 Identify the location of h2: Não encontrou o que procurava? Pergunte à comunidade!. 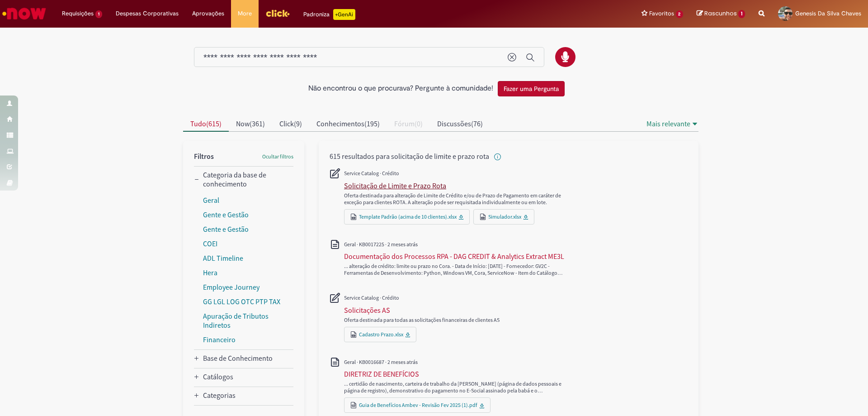
(401, 88).